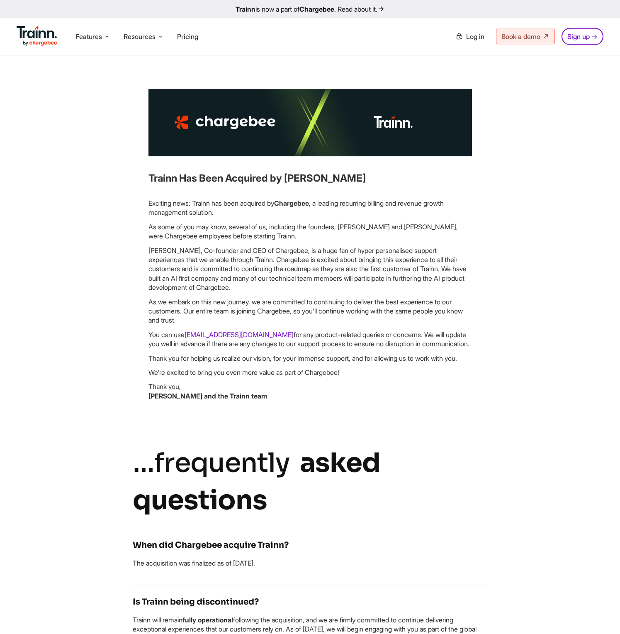 The image size is (620, 634). I want to click on p: Exciting news: Trainn has been acquired by , a leading recurring billing and revenue growth manag..., so click(310, 208).